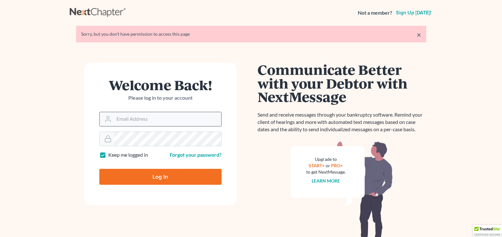  I want to click on div: to get NextMessage., so click(326, 172).